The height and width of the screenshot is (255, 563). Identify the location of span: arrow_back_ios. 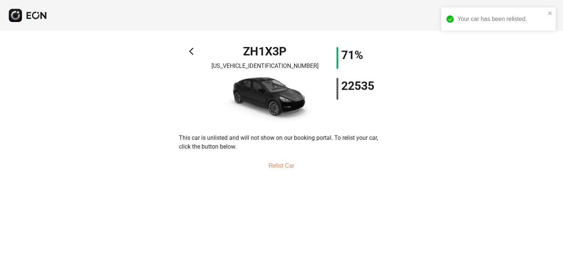
(194, 51).